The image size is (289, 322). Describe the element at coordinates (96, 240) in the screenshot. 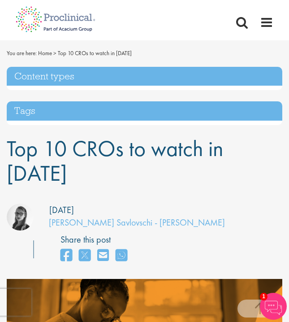

I see `label: Share this post` at that location.